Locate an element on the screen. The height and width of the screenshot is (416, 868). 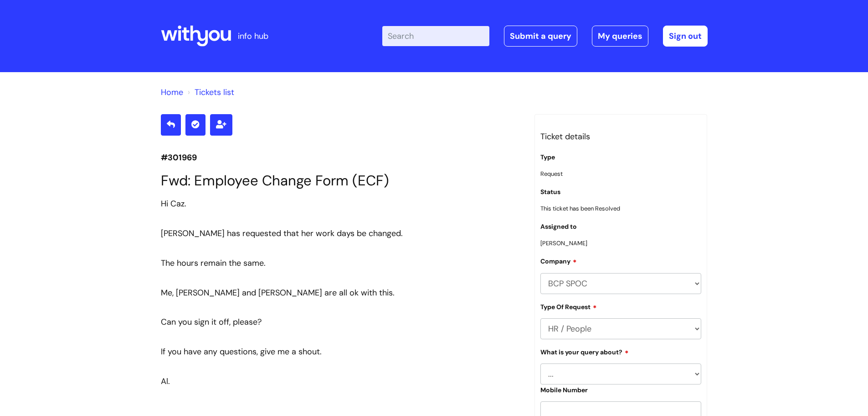
label: Type Of Request is located at coordinates (569, 306).